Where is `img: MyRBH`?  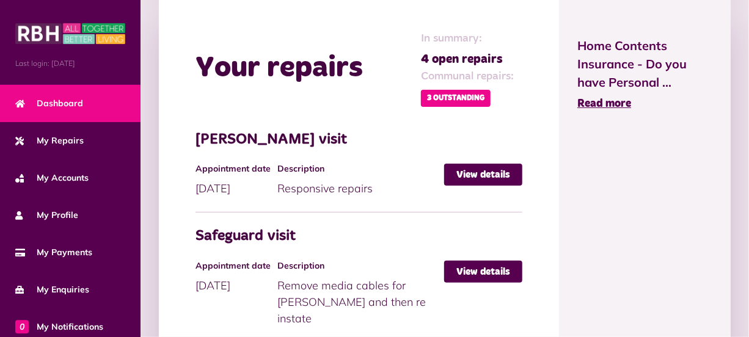
img: MyRBH is located at coordinates (70, 34).